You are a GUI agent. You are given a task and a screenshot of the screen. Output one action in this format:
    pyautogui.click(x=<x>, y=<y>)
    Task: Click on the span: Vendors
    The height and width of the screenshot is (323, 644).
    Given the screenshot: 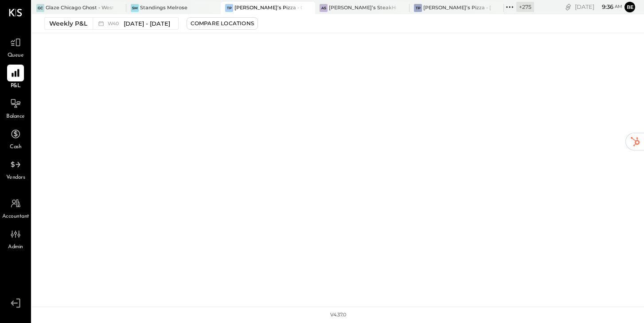 What is the action you would take?
    pyautogui.click(x=15, y=178)
    